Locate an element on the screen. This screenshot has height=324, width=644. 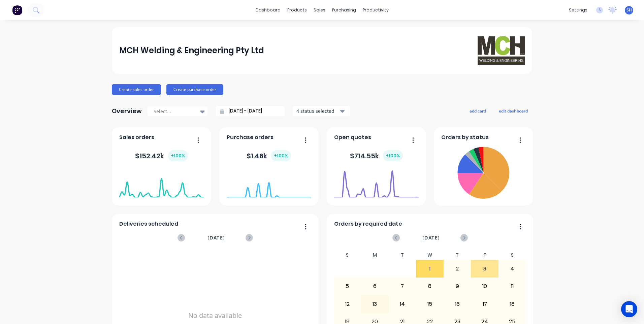
button: 4 status selected is located at coordinates (321, 111).